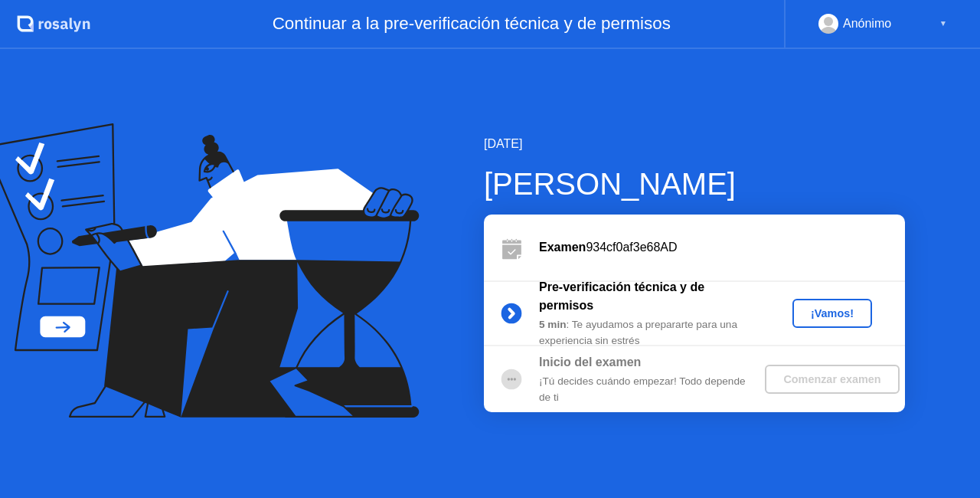 Image resolution: width=980 pixels, height=498 pixels. I want to click on div: Anónimo, so click(866, 24).